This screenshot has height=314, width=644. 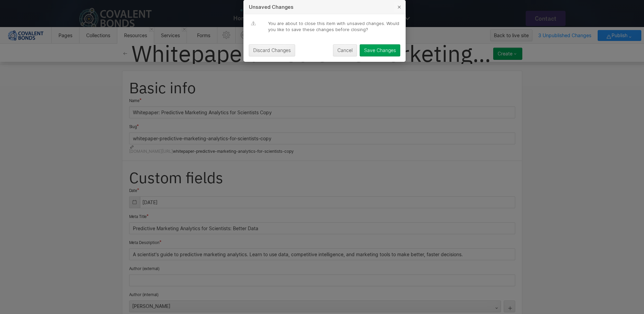 What do you see at coordinates (345, 51) in the screenshot?
I see `div: Cancel` at bounding box center [345, 51].